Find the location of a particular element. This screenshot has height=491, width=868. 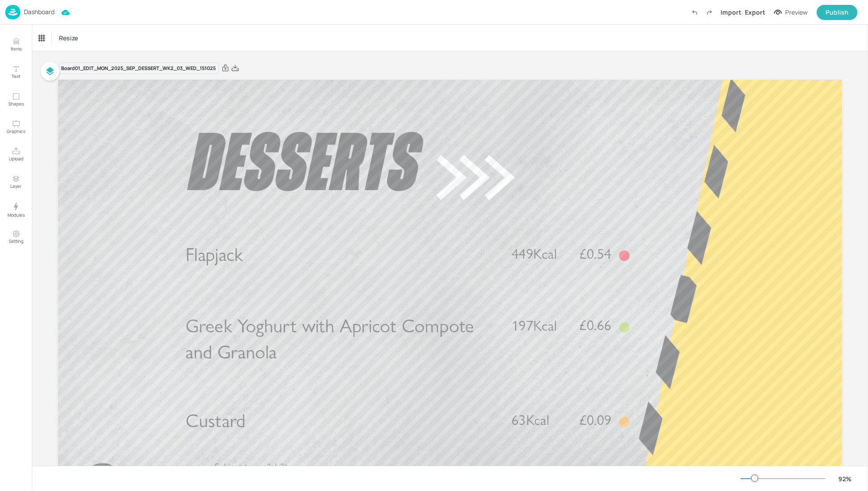

span: Custard is located at coordinates (216, 420).